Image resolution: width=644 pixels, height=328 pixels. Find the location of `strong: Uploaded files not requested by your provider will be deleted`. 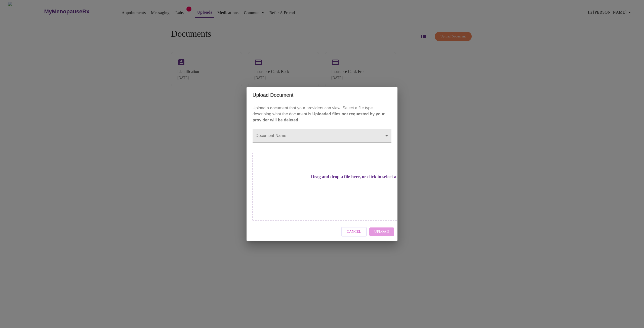

strong: Uploaded files not requested by your provider will be deleted is located at coordinates (318, 117).